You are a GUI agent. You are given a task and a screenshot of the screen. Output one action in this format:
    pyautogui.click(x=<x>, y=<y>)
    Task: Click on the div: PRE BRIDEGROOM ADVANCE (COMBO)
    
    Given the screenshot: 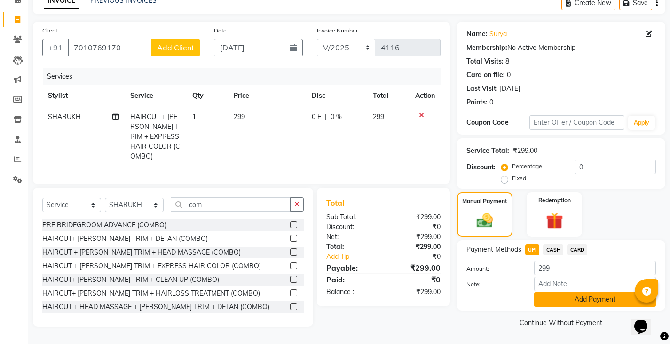 What is the action you would take?
    pyautogui.click(x=104, y=225)
    